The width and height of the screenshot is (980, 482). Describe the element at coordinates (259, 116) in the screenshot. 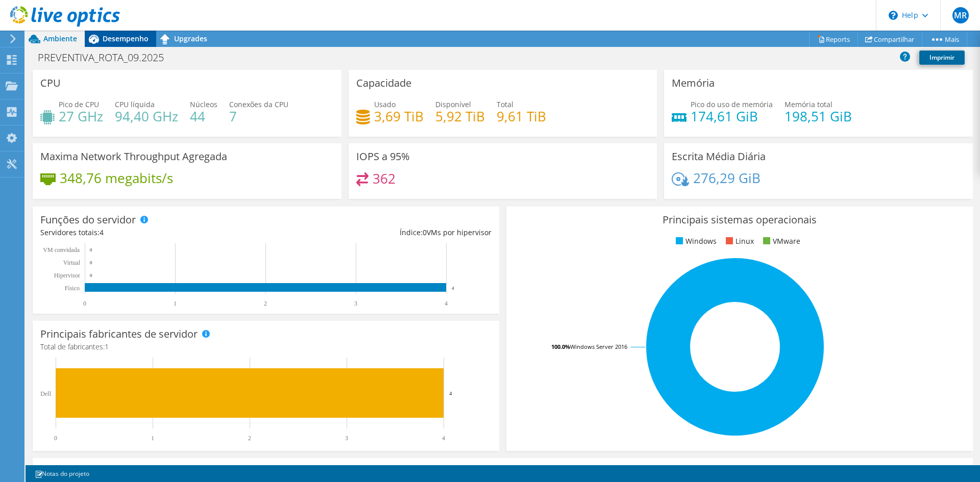

I see `h4: 7` at that location.